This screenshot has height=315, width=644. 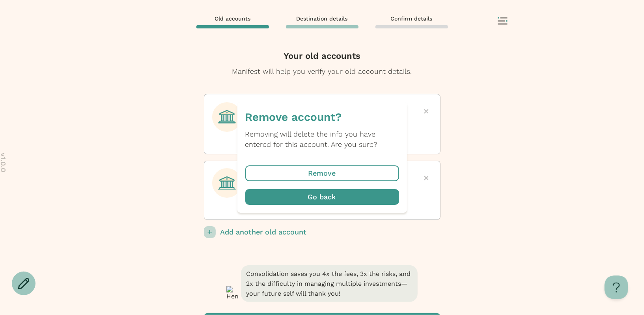 What do you see at coordinates (322, 56) in the screenshot?
I see `h4: Your old accounts` at bounding box center [322, 56].